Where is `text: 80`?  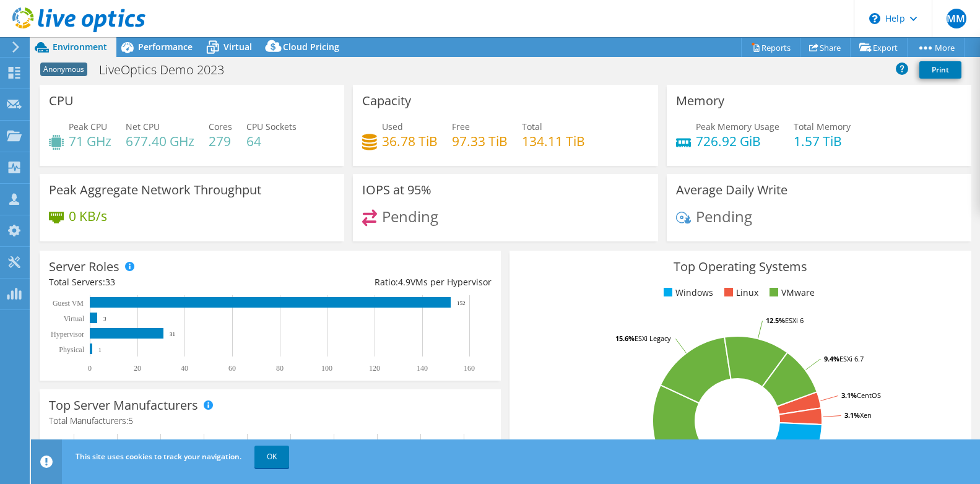 text: 80 is located at coordinates (280, 368).